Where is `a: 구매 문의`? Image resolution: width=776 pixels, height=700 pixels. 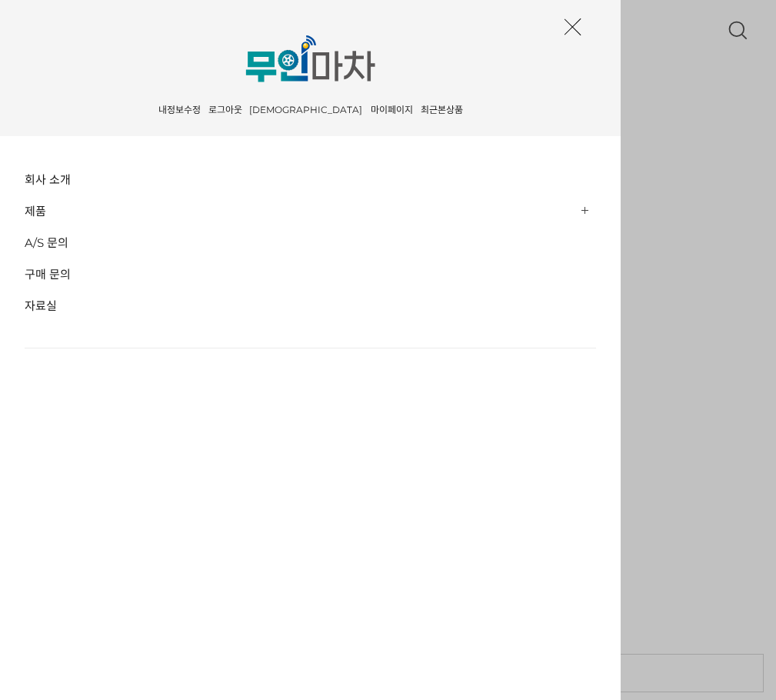
a: 구매 문의 is located at coordinates (310, 273).